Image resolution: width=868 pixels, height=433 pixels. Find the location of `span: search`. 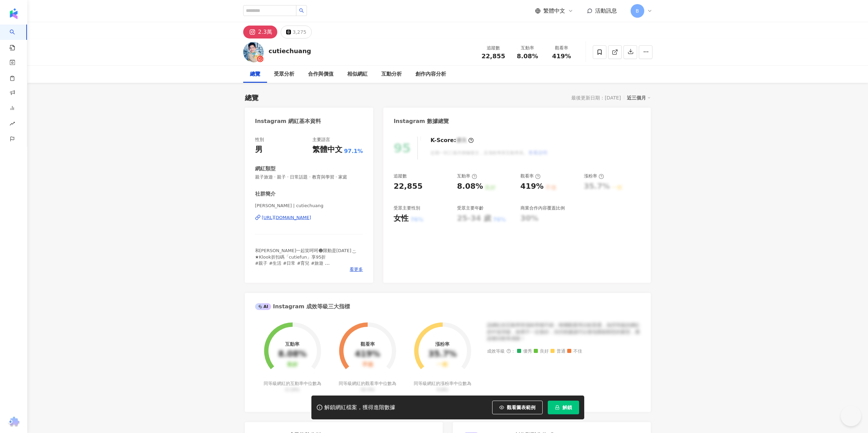

span: search is located at coordinates (302, 11).